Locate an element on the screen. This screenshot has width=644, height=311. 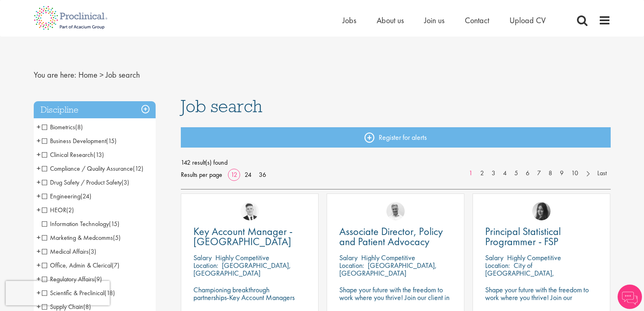
span: (5) is located at coordinates (116, 237).